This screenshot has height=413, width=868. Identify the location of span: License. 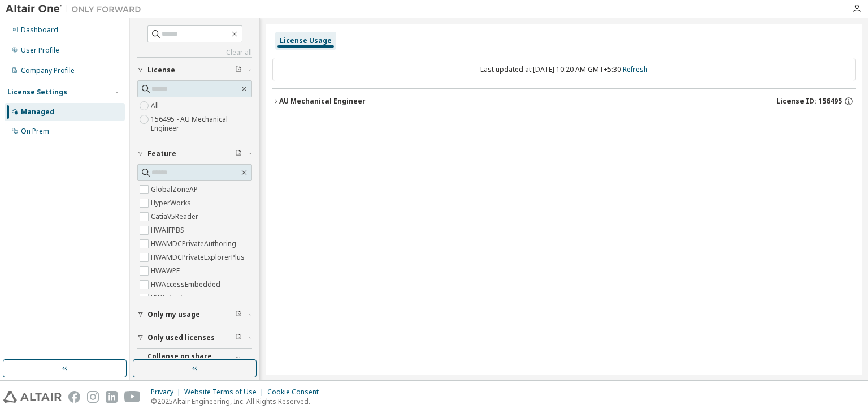
(161, 70).